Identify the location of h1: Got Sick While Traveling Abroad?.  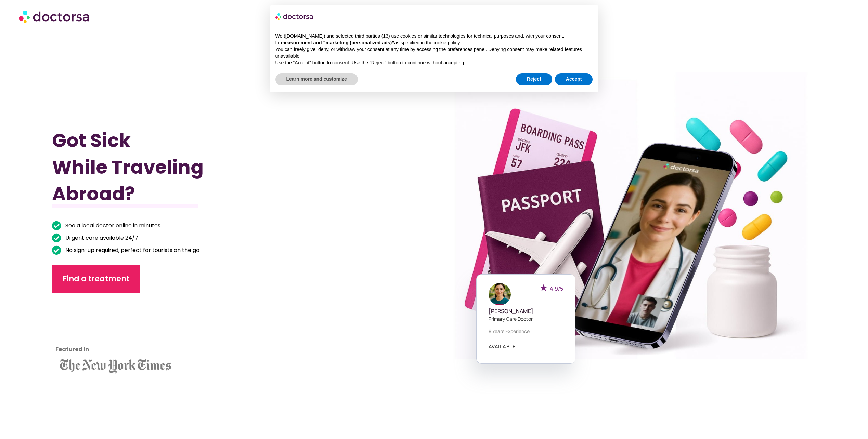
(214, 167).